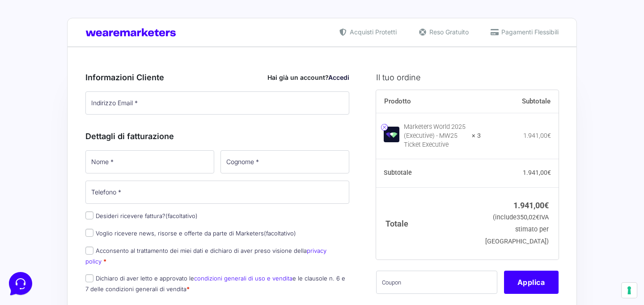 This screenshot has width=644, height=305. I want to click on span: Trova una risposta, so click(42, 114).